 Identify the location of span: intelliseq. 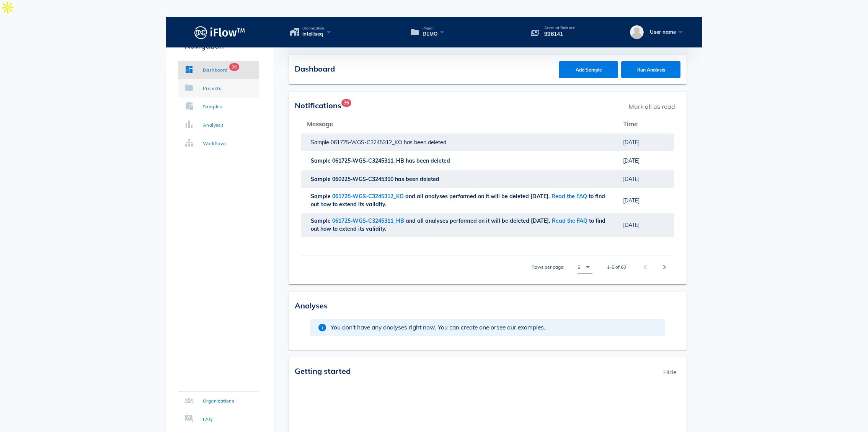
(313, 34).